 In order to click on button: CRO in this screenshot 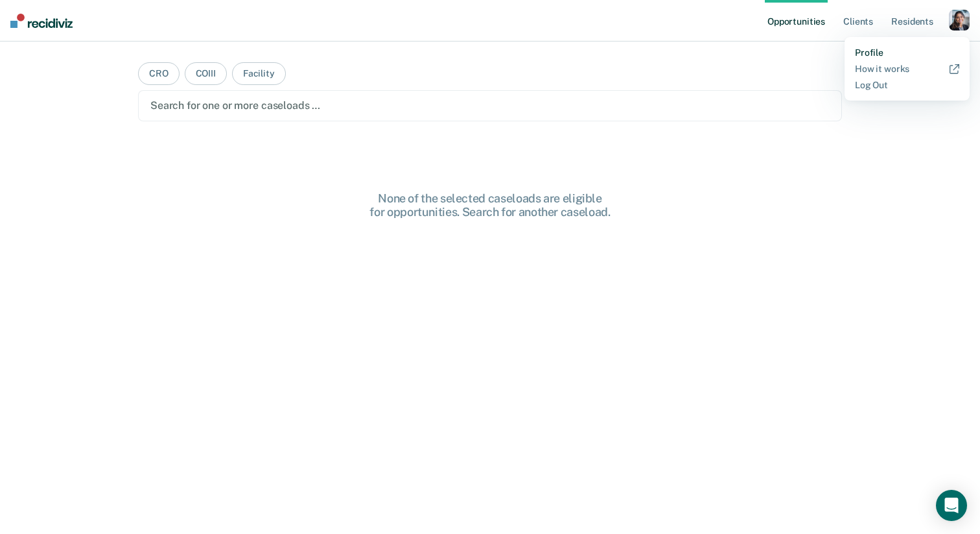, I will do `click(159, 73)`.